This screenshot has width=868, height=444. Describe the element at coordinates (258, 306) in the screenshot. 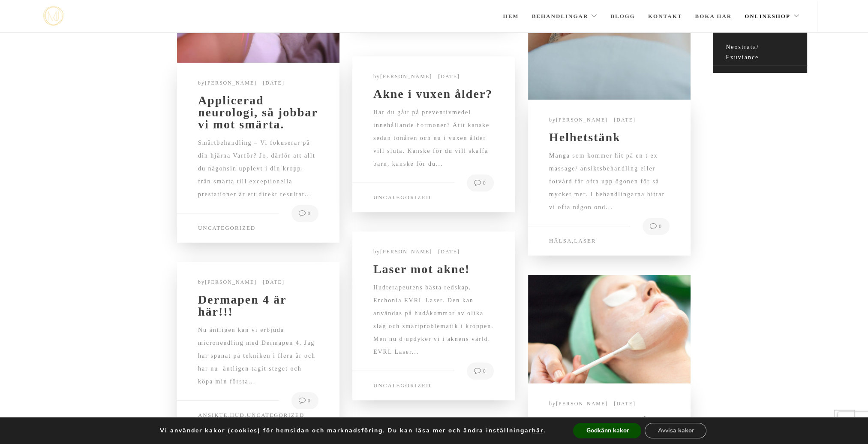

I see `h2: Dermapen 4 är här!!!` at that location.